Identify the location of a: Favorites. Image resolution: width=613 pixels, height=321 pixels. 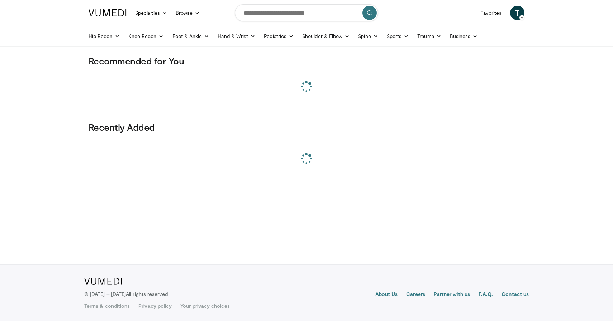
(491, 13).